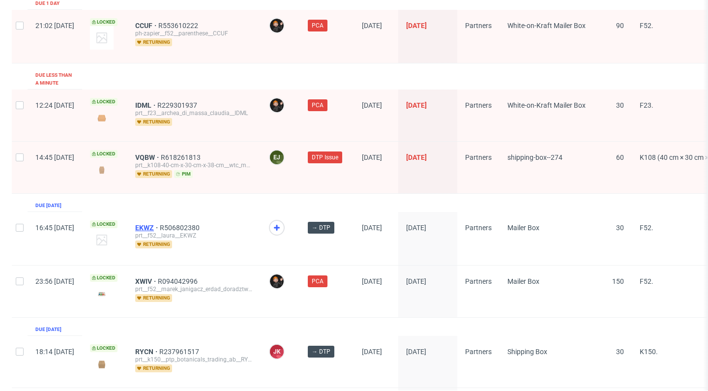 The height and width of the screenshot is (391, 708). Describe the element at coordinates (146, 105) in the screenshot. I see `span: IDML` at that location.